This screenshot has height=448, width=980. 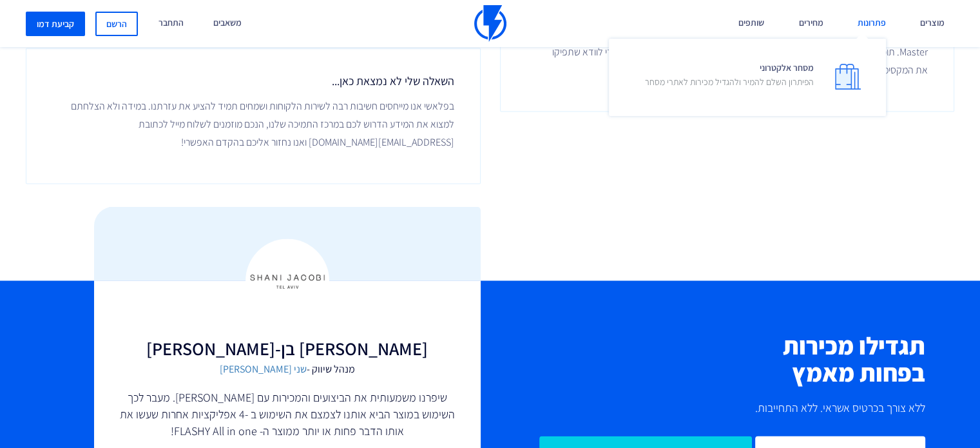 I want to click on img: Feedback, so click(x=287, y=281).